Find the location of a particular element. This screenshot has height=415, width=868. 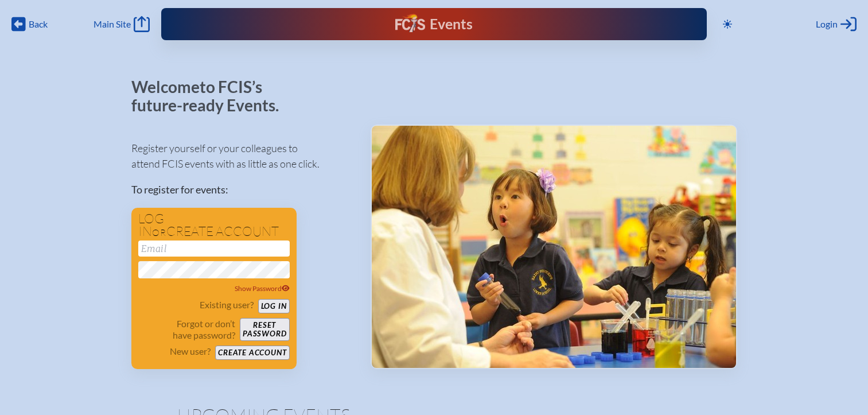

span: or is located at coordinates (159, 233).